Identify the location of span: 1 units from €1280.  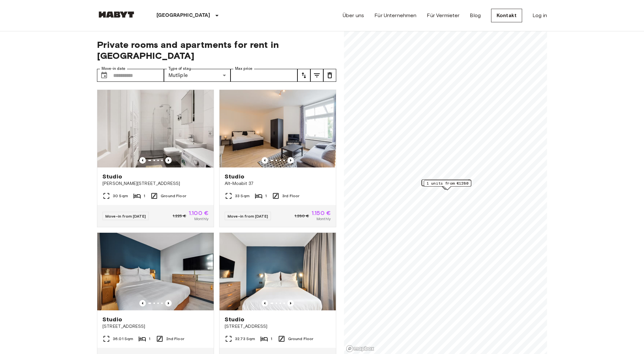
(447, 183).